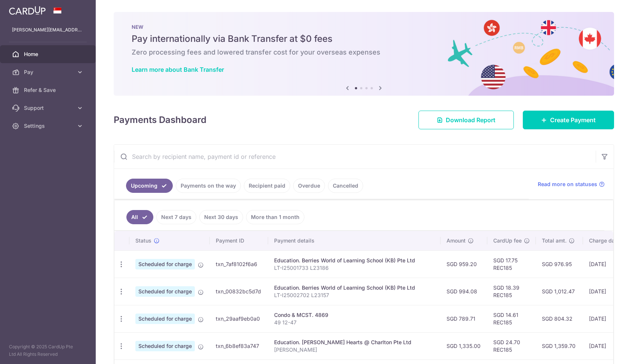 The width and height of the screenshot is (632, 364). Describe the element at coordinates (604, 241) in the screenshot. I see `span: Charge date` at that location.